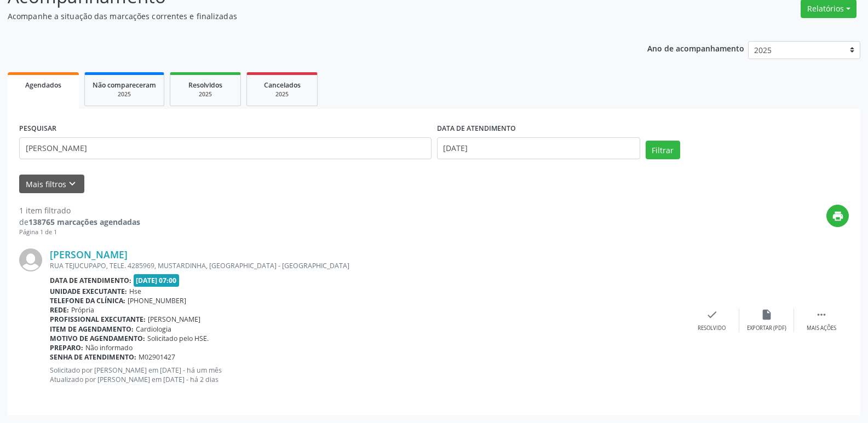 The width and height of the screenshot is (868, 423). I want to click on span: Cardiologia, so click(153, 329).